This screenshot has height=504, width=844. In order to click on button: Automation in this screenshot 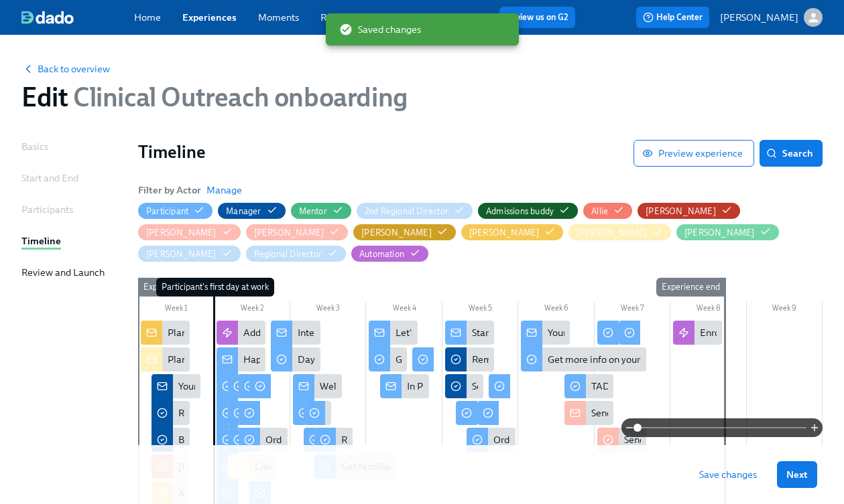, I will do `click(389, 254)`.